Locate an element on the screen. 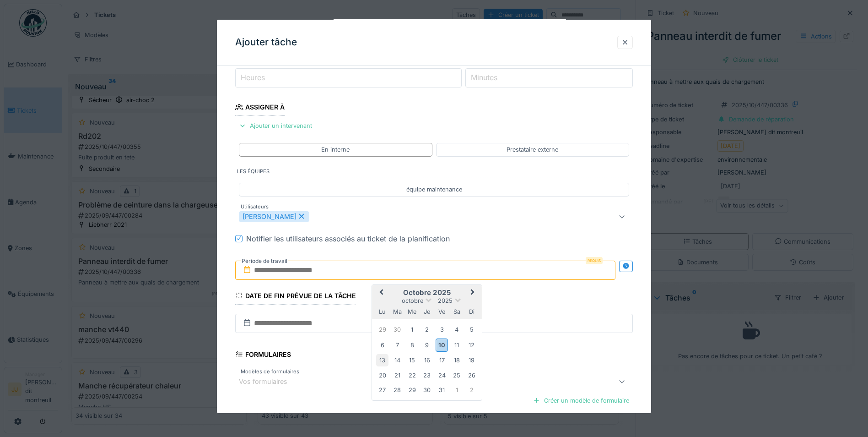 This screenshot has width=868, height=437. div: Choose jeudi 16 octobre 2025 is located at coordinates (427, 360).